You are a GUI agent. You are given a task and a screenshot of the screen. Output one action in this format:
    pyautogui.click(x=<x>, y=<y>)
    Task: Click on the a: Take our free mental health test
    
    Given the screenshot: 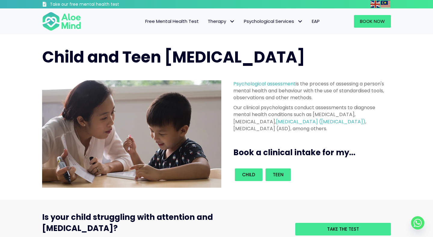 What is the action you would take?
    pyautogui.click(x=97, y=5)
    